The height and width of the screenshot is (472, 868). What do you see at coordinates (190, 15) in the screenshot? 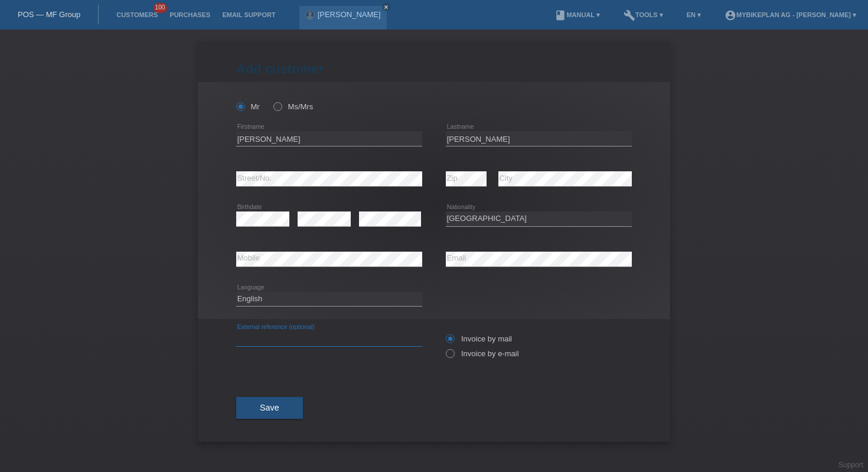
I see `a: Purchases` at bounding box center [190, 15].